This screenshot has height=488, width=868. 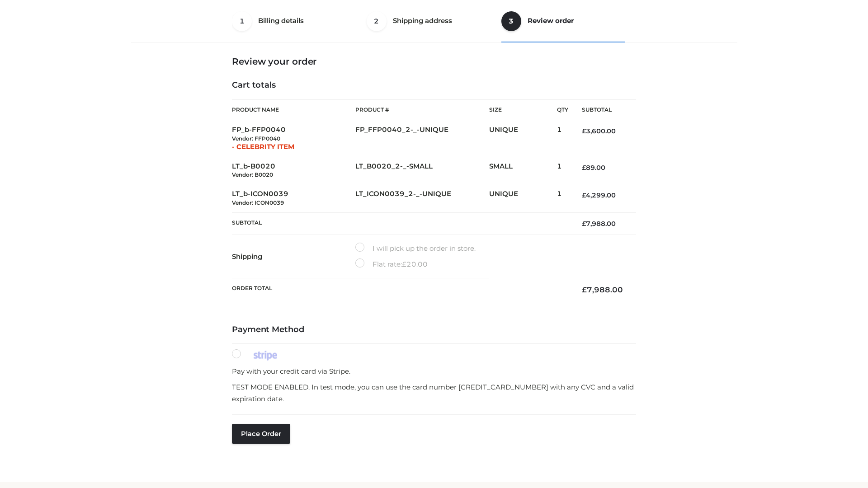 What do you see at coordinates (422, 139) in the screenshot?
I see `td: FP_FFP0040_2-_-UNIQUE` at bounding box center [422, 139].